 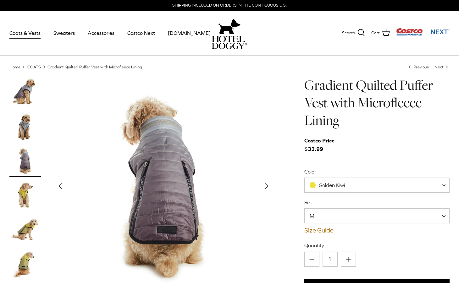 I want to click on input: Quantity, so click(x=330, y=260).